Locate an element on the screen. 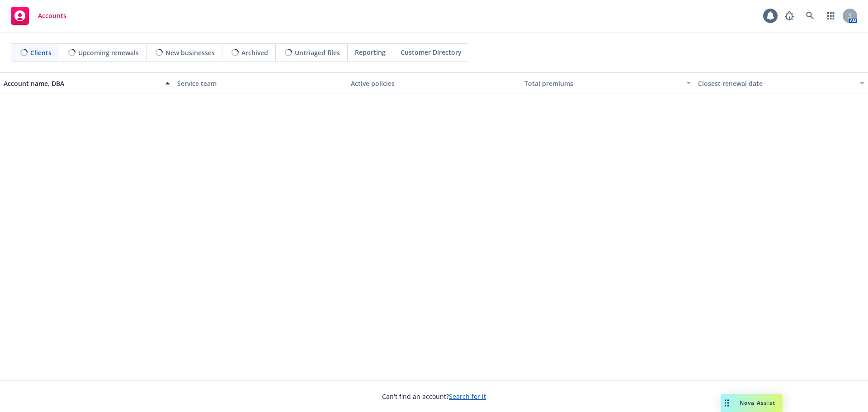 The image size is (868, 412). div: Active policies is located at coordinates (434, 83).